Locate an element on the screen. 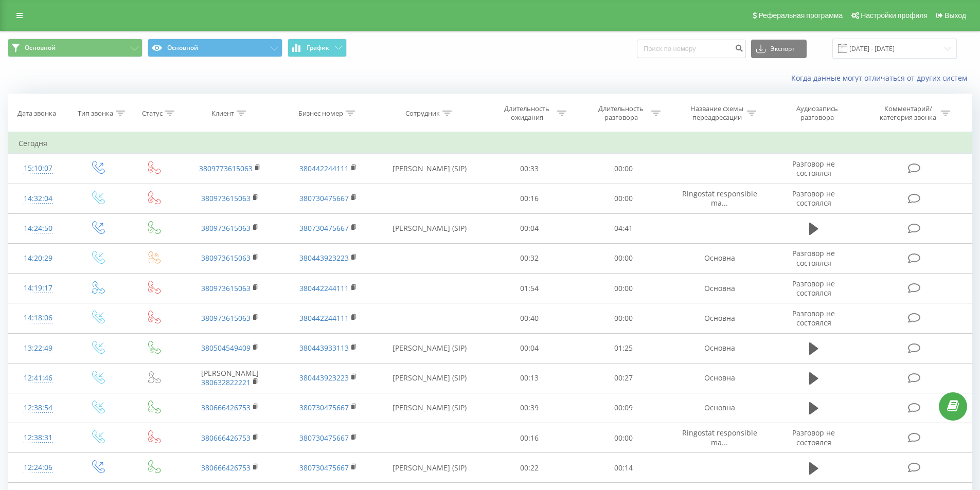 This screenshot has height=490, width=980. td: 00:14 is located at coordinates (624, 468).